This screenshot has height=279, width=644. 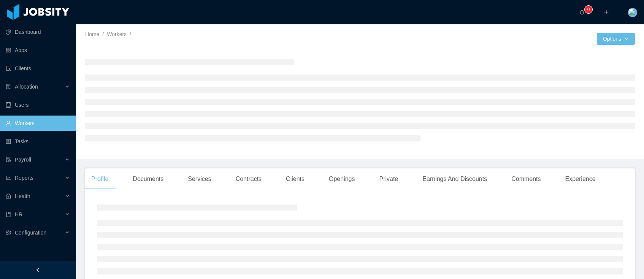 I want to click on a: Workers, so click(x=117, y=34).